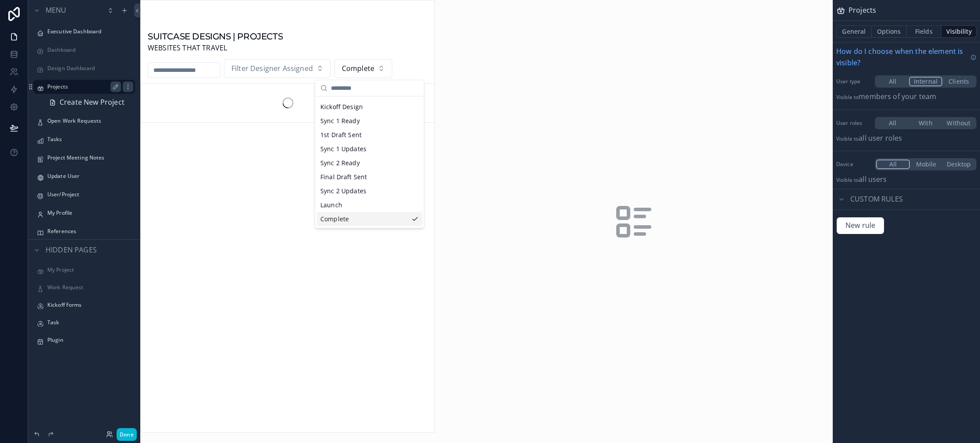 This screenshot has width=980, height=443. What do you see at coordinates (90, 288) in the screenshot?
I see `label: Work Request` at bounding box center [90, 288].